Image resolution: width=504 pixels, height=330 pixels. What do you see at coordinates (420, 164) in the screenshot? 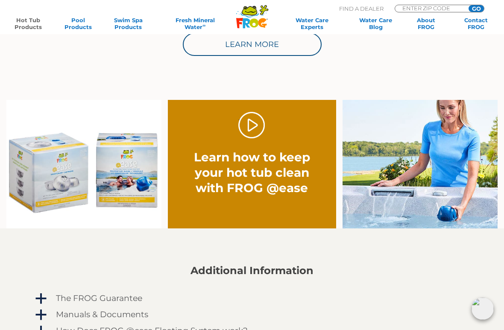
I see `img: fpo-flippin-frog-2` at bounding box center [420, 164].